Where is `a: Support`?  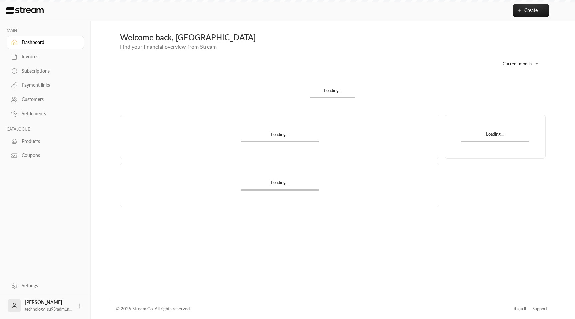 a: Support is located at coordinates (540, 309).